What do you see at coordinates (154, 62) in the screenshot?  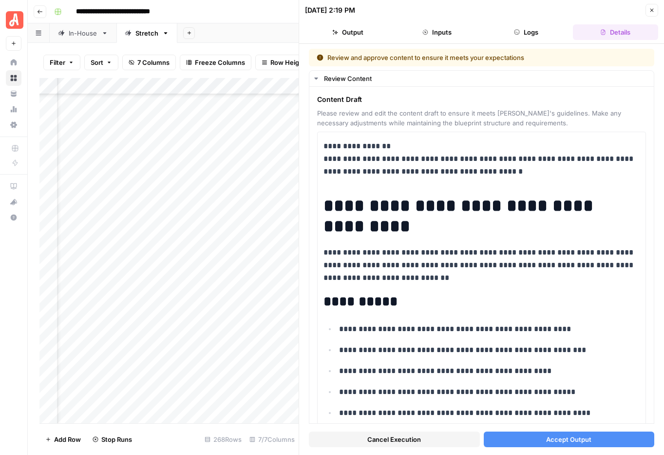 I see `span: 7 Columns` at bounding box center [154, 62].